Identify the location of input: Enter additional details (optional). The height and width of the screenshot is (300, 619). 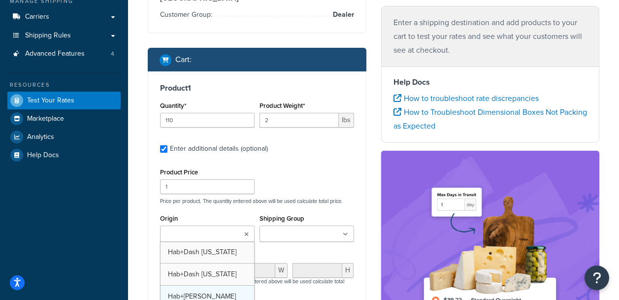
(164, 149).